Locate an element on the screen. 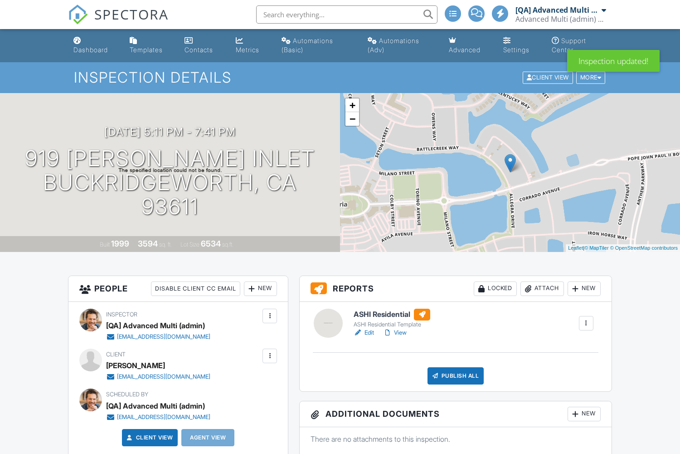 This screenshot has height=454, width=680. span: Lot Size is located at coordinates (190, 244).